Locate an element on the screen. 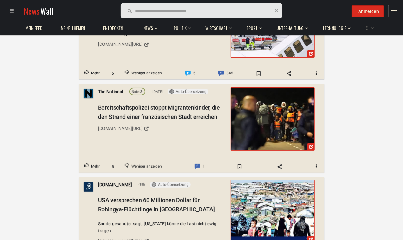 The width and height of the screenshot is (403, 240). span: 6 is located at coordinates (113, 73).